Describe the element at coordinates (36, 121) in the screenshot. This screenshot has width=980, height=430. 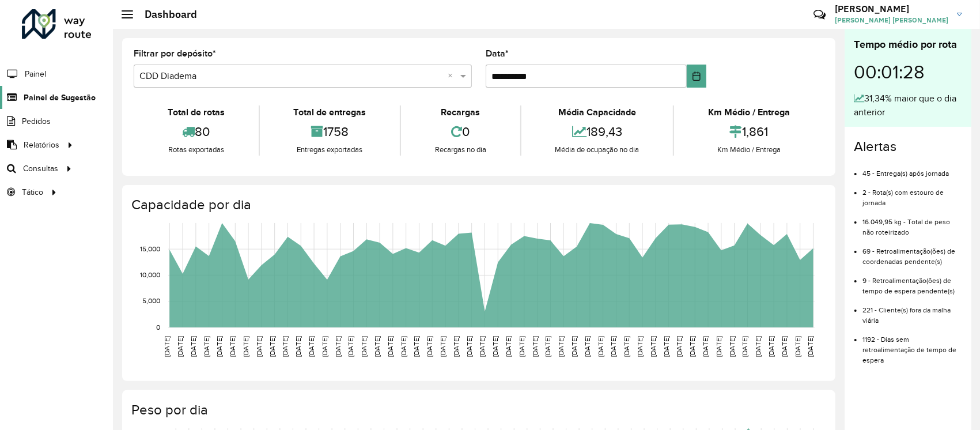
I see `span: Pedidos` at that location.